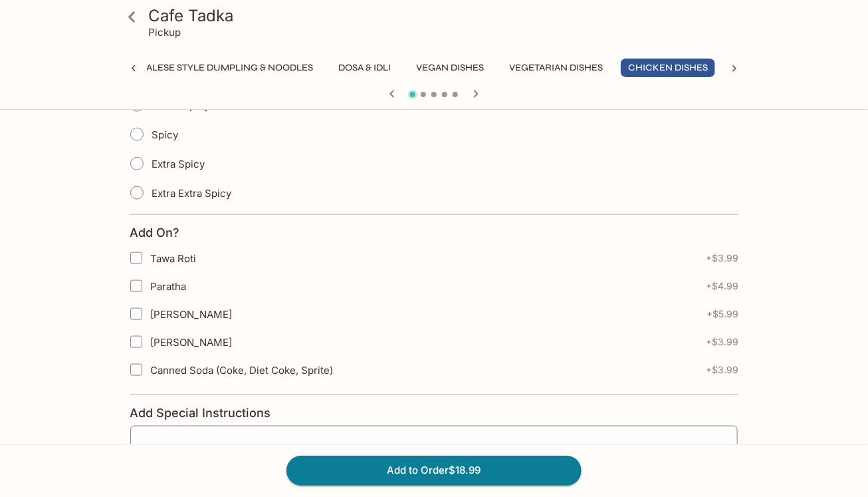 Image resolution: width=868 pixels, height=497 pixels. What do you see at coordinates (434, 470) in the screenshot?
I see `button: Add to Order$18.99` at bounding box center [434, 470].